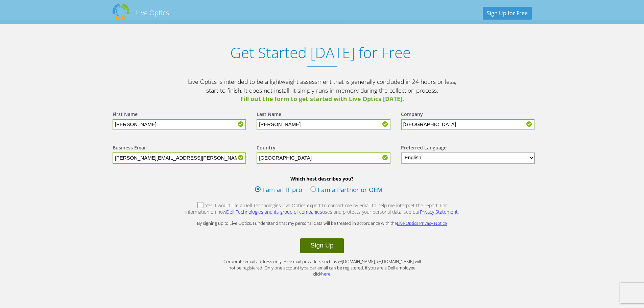 The height and width of the screenshot is (308, 644). I want to click on a: Live Optics Privacy Notice, so click(422, 223).